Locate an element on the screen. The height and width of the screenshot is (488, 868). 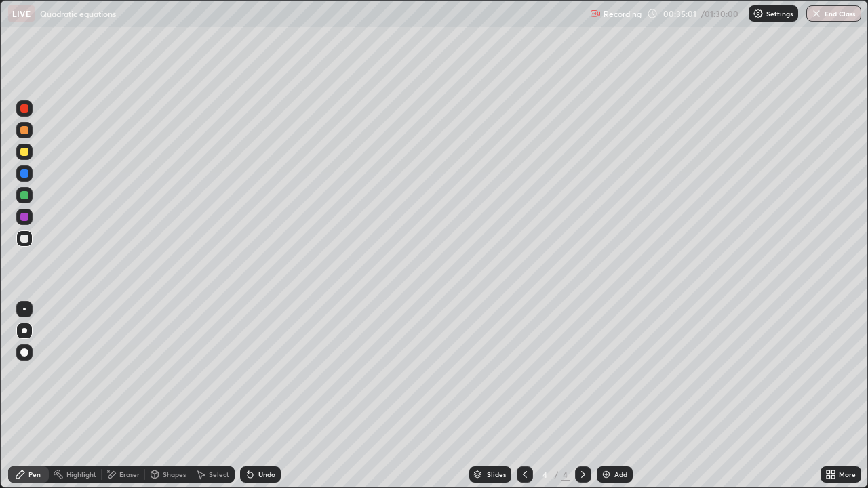
div: Undo is located at coordinates (266, 474).